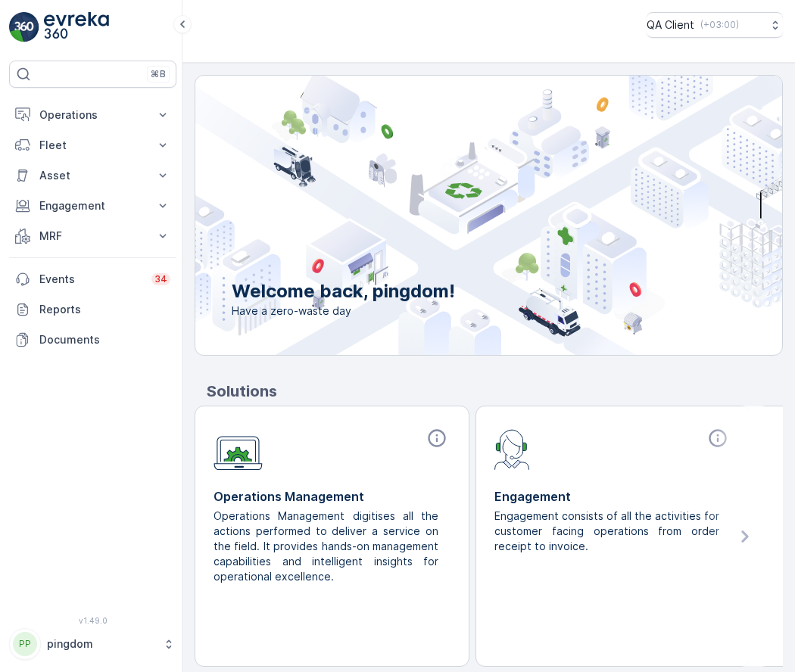 Image resolution: width=795 pixels, height=672 pixels. I want to click on p: Operations, so click(92, 115).